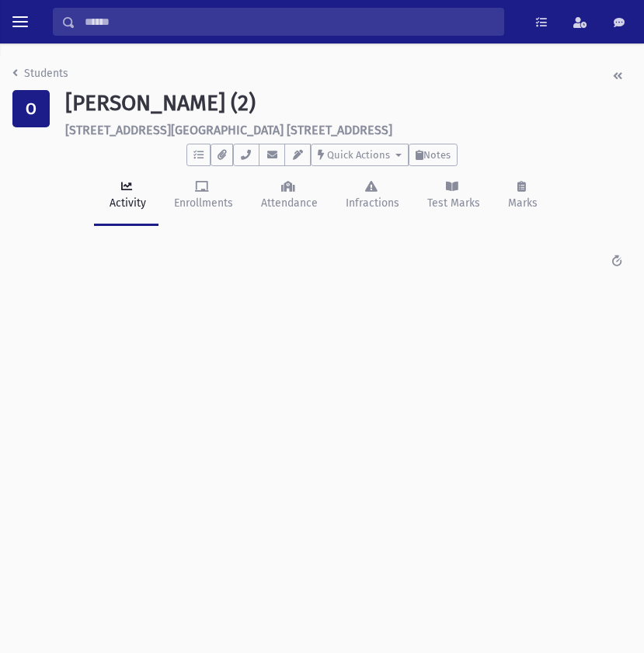 Image resolution: width=644 pixels, height=653 pixels. Describe the element at coordinates (288, 203) in the screenshot. I see `div: Attendance` at that location.